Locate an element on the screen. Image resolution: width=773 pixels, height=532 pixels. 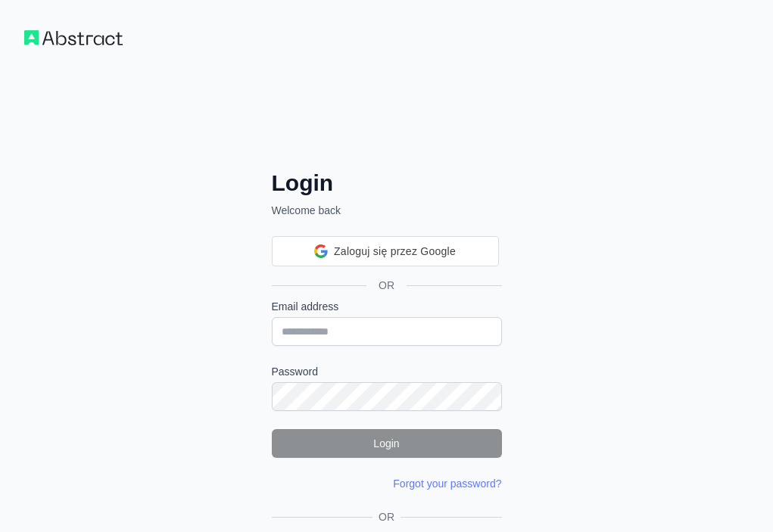
div: Zaloguj się przez Google is located at coordinates (385, 251).